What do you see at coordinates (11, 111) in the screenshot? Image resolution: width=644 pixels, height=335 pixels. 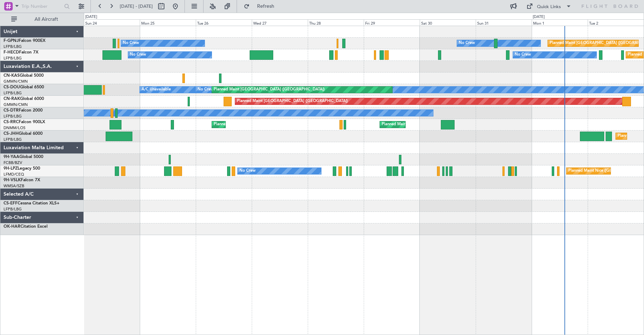 I see `span: CS-DTR` at bounding box center [11, 111].